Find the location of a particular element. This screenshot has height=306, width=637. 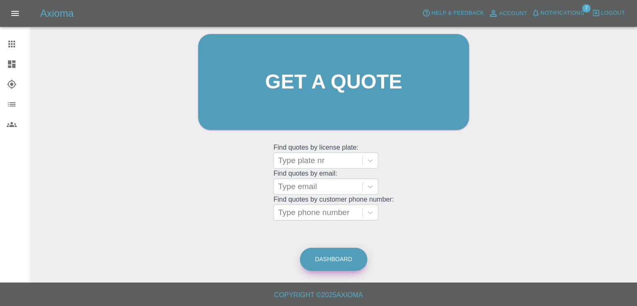

a: Account is located at coordinates (508, 13).